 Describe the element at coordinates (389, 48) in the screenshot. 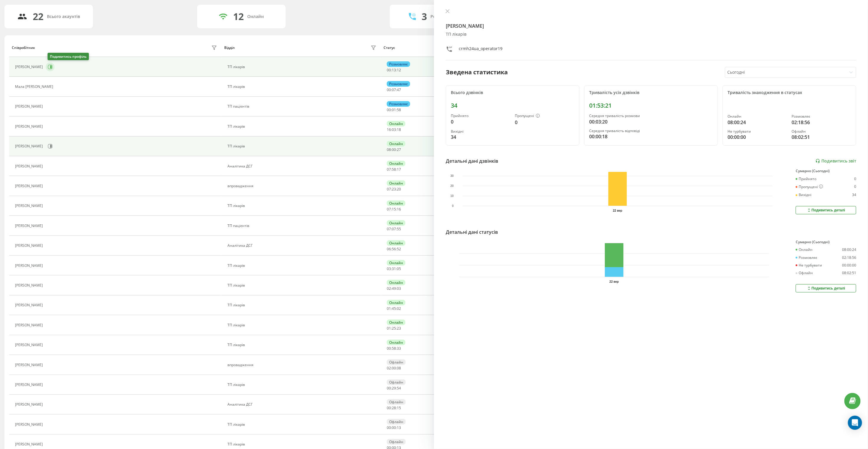

I see `div: Статус` at that location.